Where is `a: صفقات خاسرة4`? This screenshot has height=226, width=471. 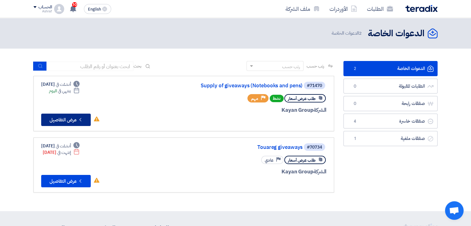
a: صفقات خاسرة4 is located at coordinates (390, 121).